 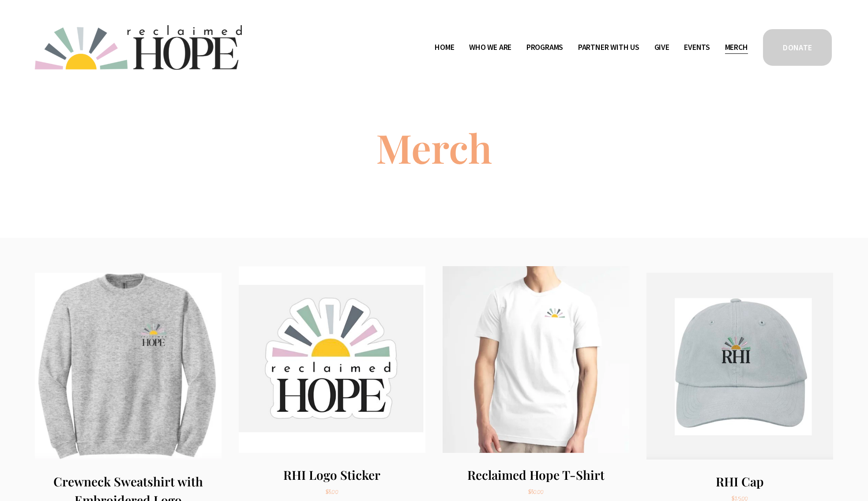 What do you see at coordinates (332, 359) in the screenshot?
I see `img: RHI Logo Sticker` at bounding box center [332, 359].